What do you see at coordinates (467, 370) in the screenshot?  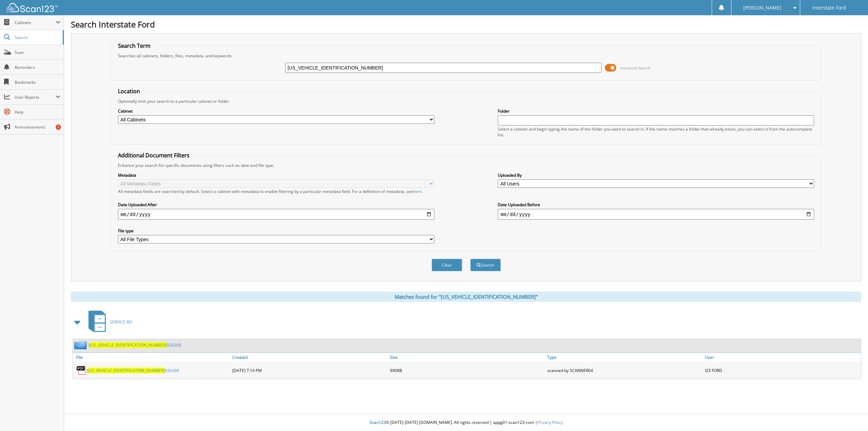 I see `div: 990KB` at bounding box center [467, 370].